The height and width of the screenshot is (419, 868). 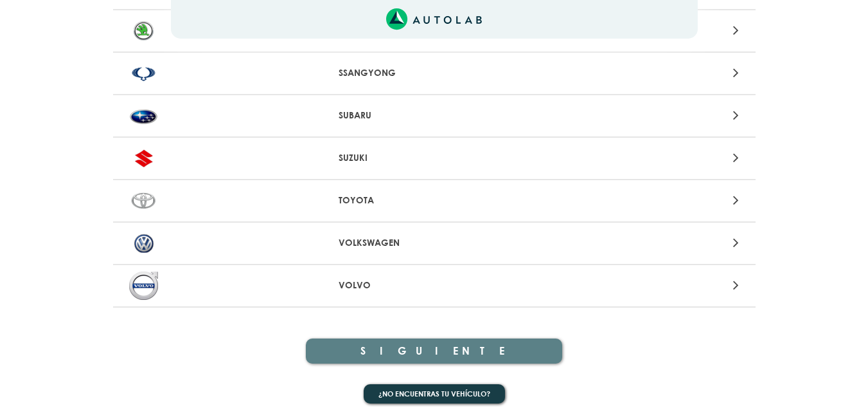 What do you see at coordinates (435, 394) in the screenshot?
I see `button: ¿No encuentras tu vehículo?` at bounding box center [435, 394].